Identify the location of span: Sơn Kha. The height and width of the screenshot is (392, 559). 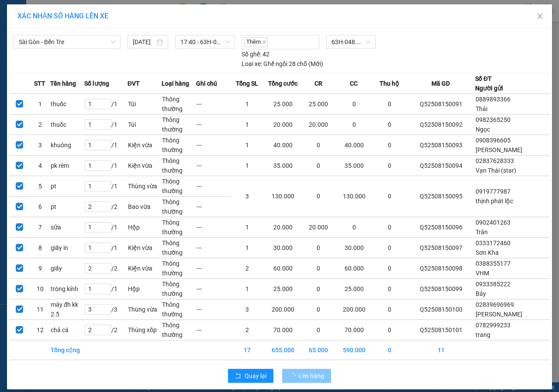
(487, 253).